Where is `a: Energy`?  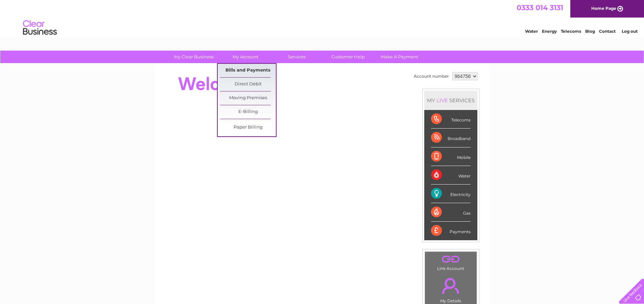
a: Energy is located at coordinates (549, 31).